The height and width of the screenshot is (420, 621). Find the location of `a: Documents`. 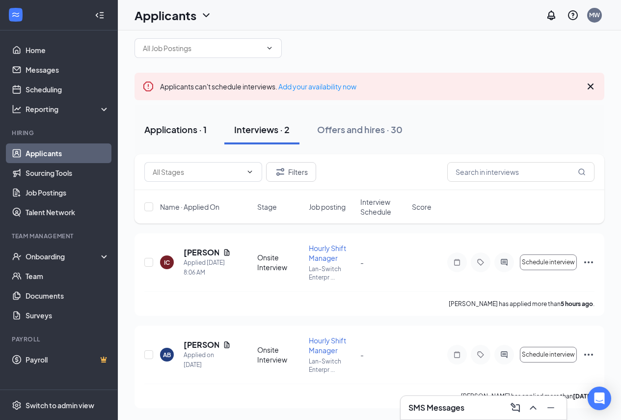

a: Documents is located at coordinates (67, 296).